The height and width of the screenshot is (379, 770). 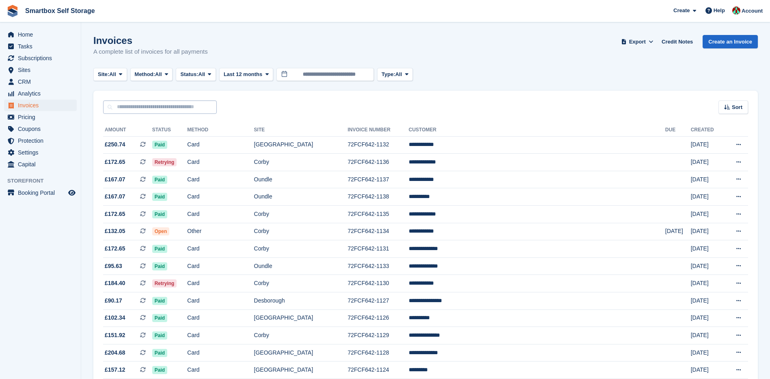 What do you see at coordinates (42, 193) in the screenshot?
I see `span: Booking Portal` at bounding box center [42, 193].